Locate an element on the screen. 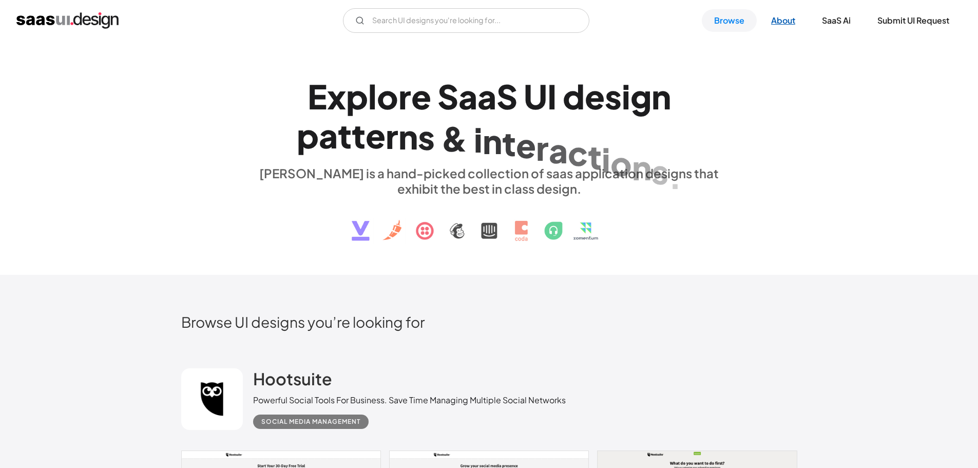  h2: Hootsuite is located at coordinates (293, 379).